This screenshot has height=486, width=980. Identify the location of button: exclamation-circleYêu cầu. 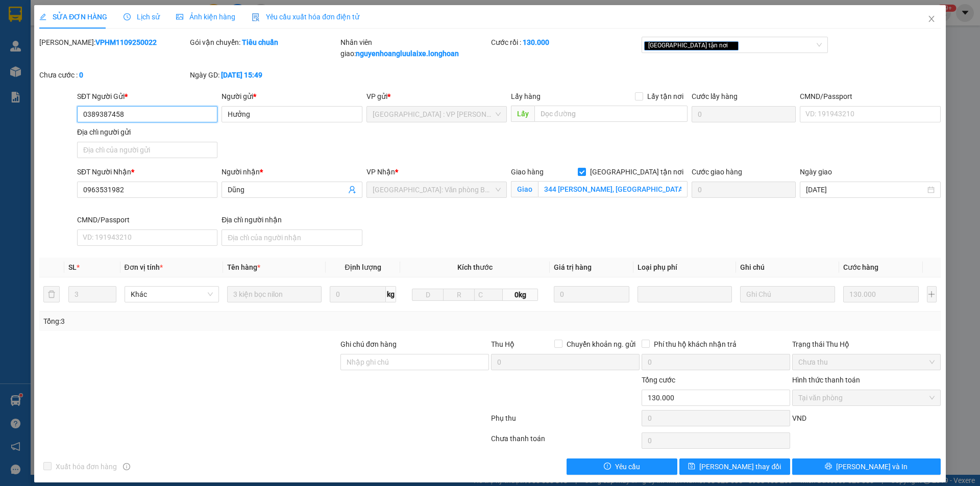
(622, 467).